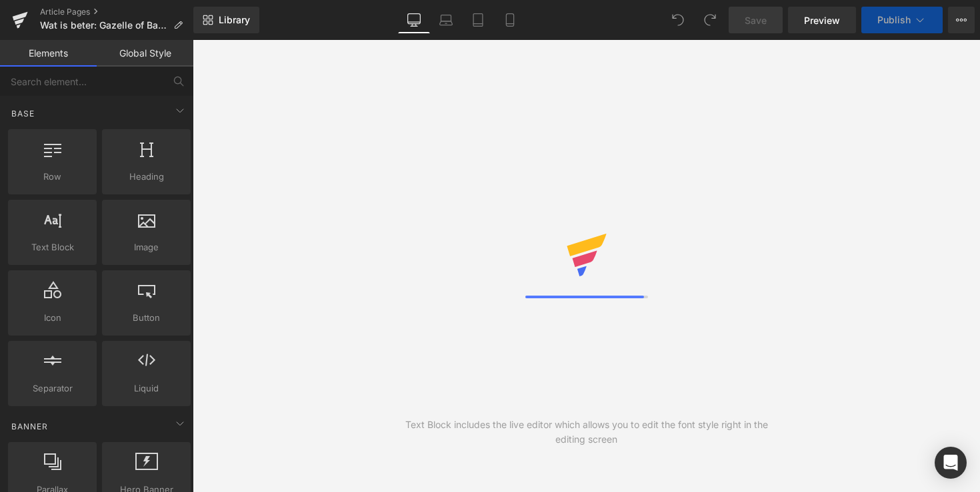 This screenshot has width=980, height=492. Describe the element at coordinates (146, 318) in the screenshot. I see `span: Button` at that location.